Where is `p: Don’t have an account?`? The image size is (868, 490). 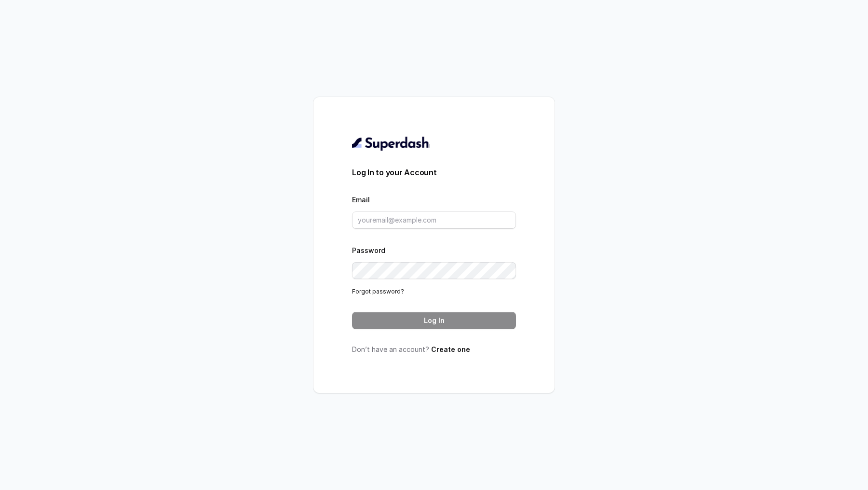
p: Don’t have an account? is located at coordinates (434, 350).